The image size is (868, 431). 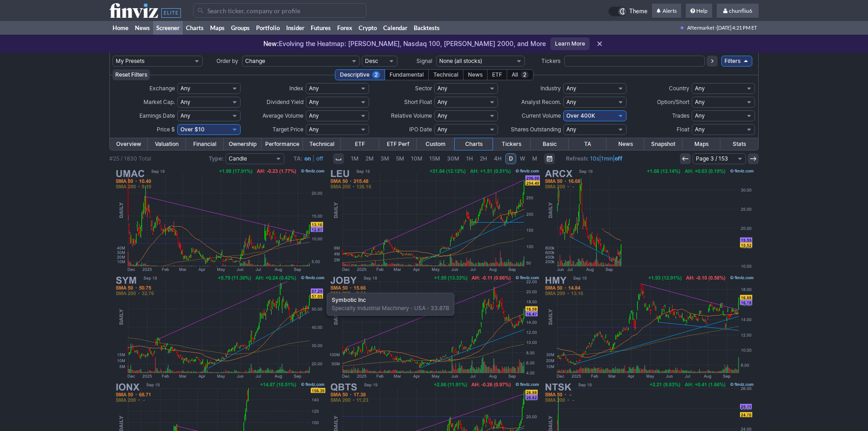 I want to click on a: Insider, so click(x=295, y=28).